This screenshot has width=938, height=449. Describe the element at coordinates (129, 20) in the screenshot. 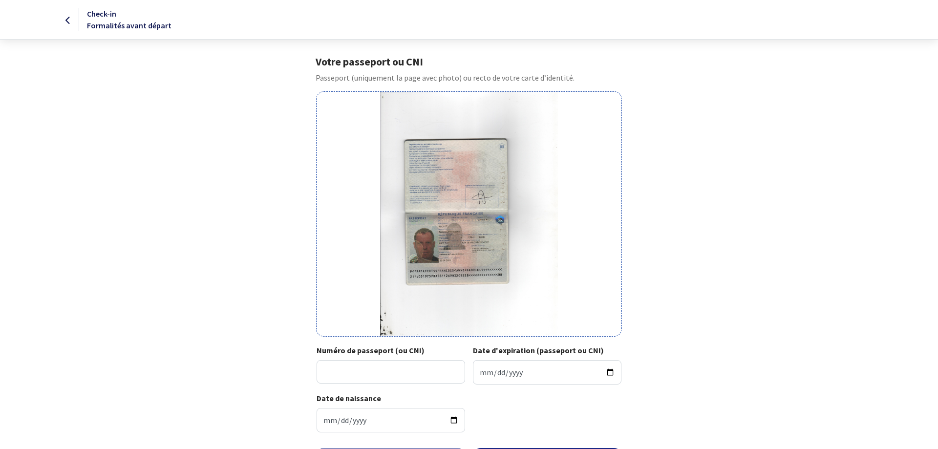

I see `span: Check-in Formalités avant départ` at that location.